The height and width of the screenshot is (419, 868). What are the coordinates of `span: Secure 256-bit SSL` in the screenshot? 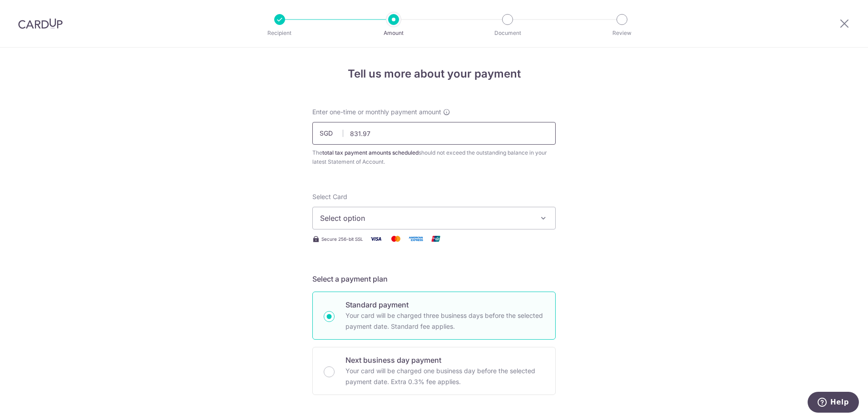 It's located at (342, 239).